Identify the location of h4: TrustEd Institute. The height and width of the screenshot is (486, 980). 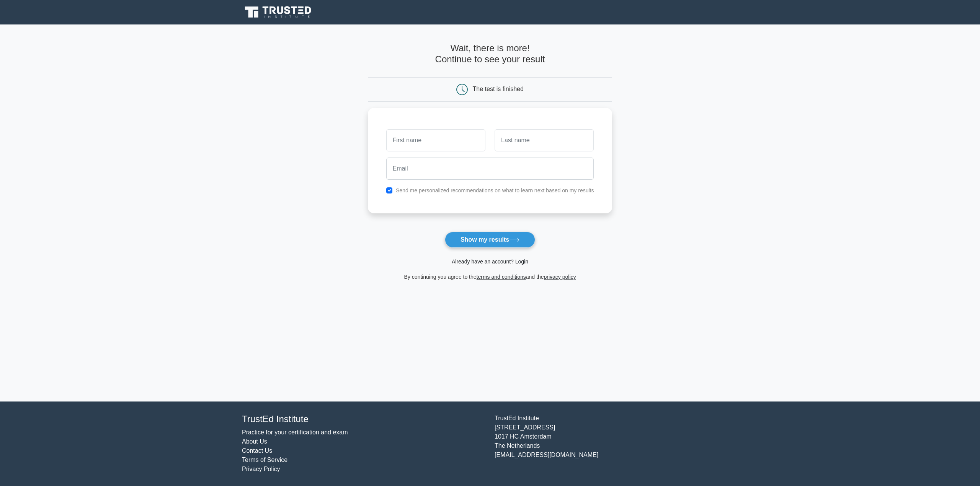
(363, 419).